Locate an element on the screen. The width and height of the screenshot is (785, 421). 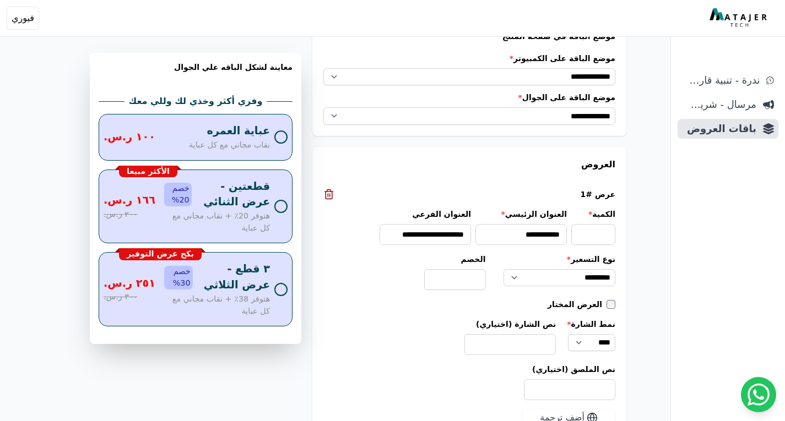
label: نوع التسعير is located at coordinates (559, 259).